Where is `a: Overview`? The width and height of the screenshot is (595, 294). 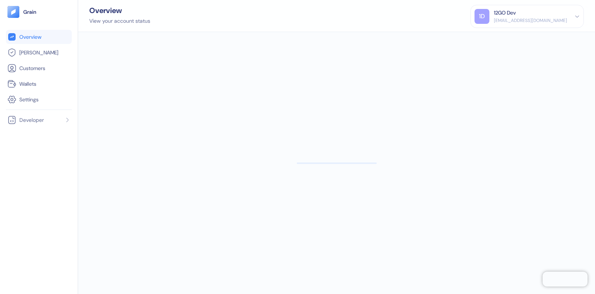
a: Overview is located at coordinates (39, 37).